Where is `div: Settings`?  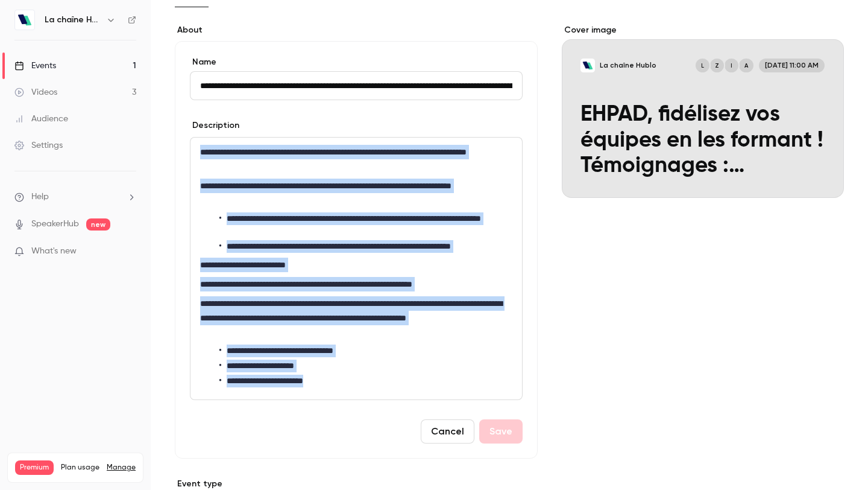 div: Settings is located at coordinates (39, 146).